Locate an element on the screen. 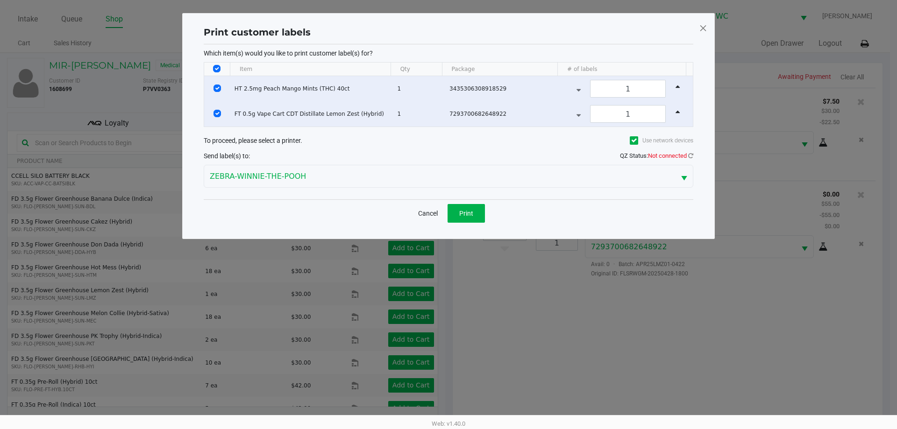 The width and height of the screenshot is (897, 429). p: Which item(s) would you like to print customer label(s) for? is located at coordinates (448, 53).